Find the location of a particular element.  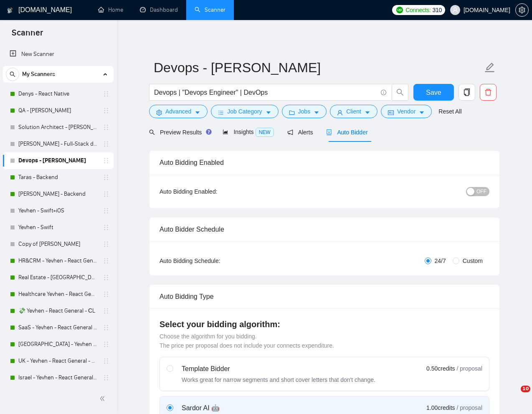

span: Alerts is located at coordinates (300, 132).